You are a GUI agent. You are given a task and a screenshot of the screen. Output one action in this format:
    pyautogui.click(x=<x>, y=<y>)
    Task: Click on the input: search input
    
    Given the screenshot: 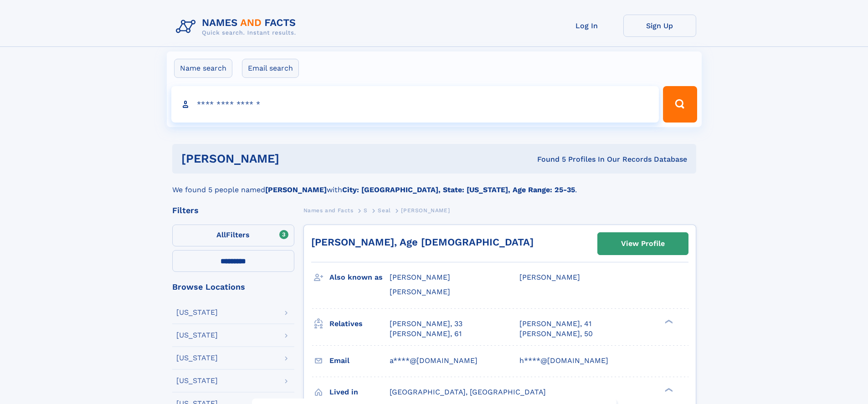 What is the action you would take?
    pyautogui.click(x=415, y=104)
    